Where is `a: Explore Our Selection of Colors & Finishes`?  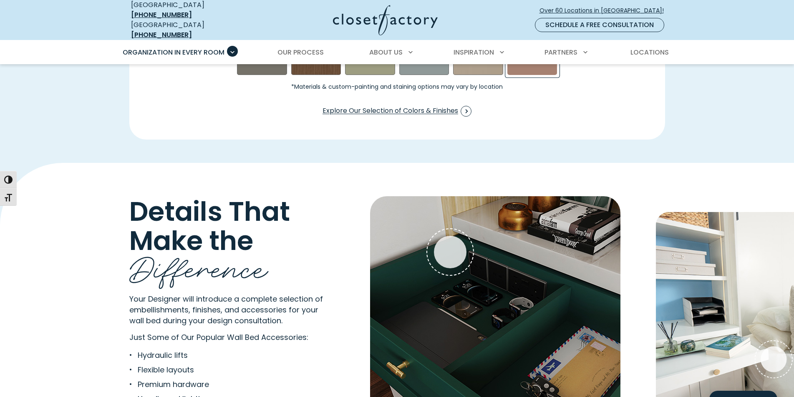 a: Explore Our Selection of Colors & Finishes is located at coordinates (397, 111).